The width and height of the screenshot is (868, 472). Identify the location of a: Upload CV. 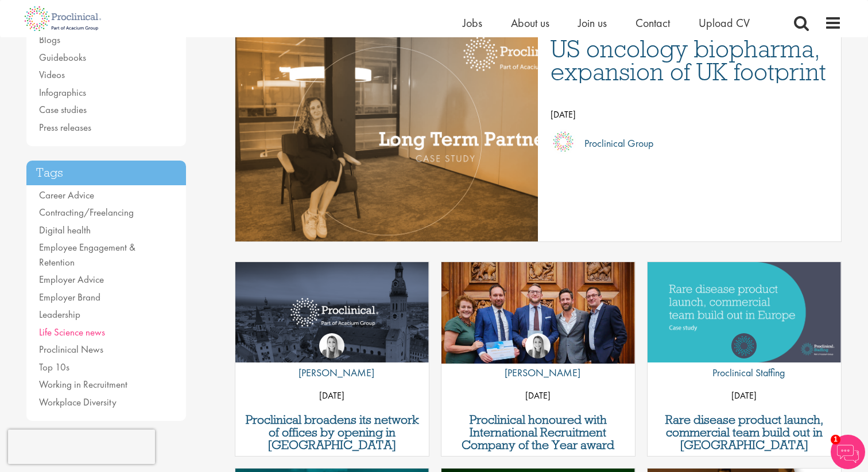
(724, 23).